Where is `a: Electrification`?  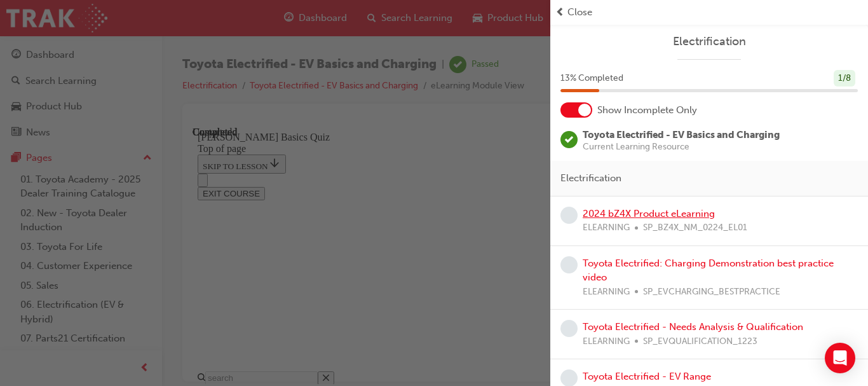
a: Electrification is located at coordinates (709, 41).